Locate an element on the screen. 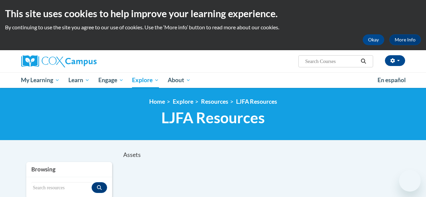 The height and width of the screenshot is (197, 426). a: Resources is located at coordinates (214, 101).